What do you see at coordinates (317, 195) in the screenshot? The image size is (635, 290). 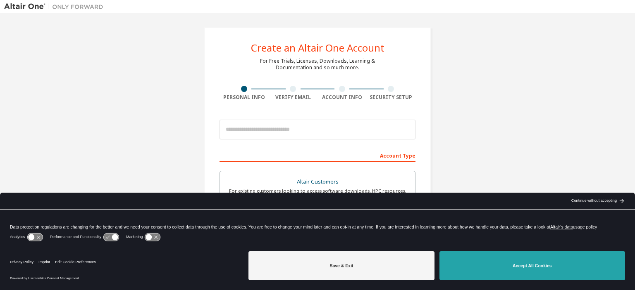 I see `div: For existing customers looking to access software downloads, HPC resources, community, trainings ...` at bounding box center [317, 195].